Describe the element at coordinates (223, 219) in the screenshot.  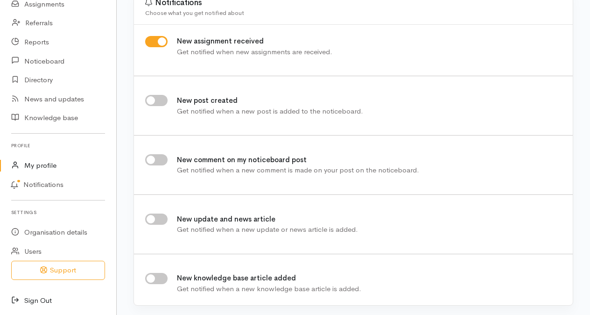
I see `label: New update and news article` at that location.